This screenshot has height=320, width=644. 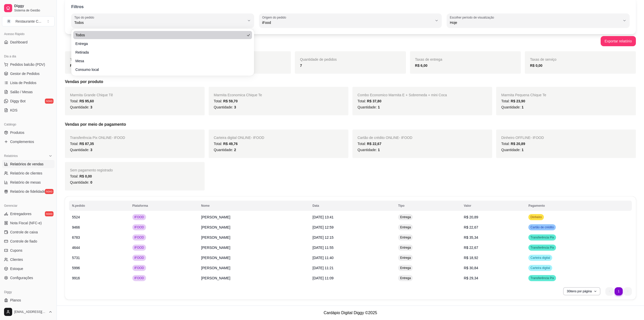 I want to click on span: Retirada, so click(x=160, y=52).